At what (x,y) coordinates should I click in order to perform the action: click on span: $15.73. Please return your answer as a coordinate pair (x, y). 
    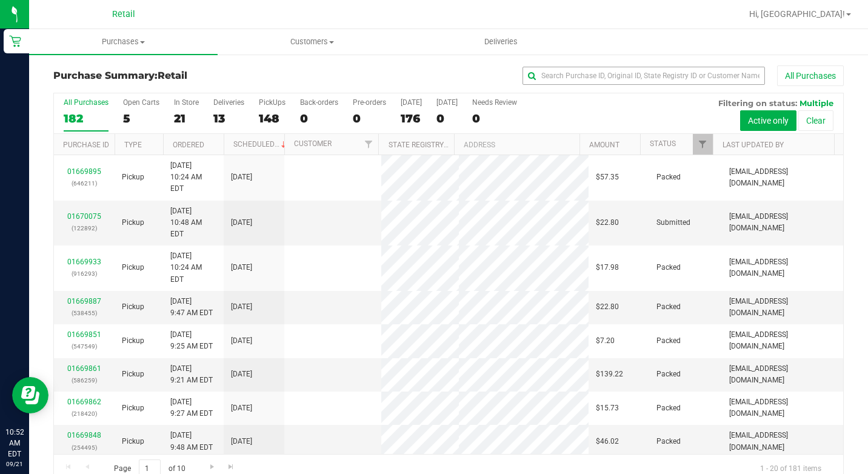
    Looking at the image, I should click on (607, 408).